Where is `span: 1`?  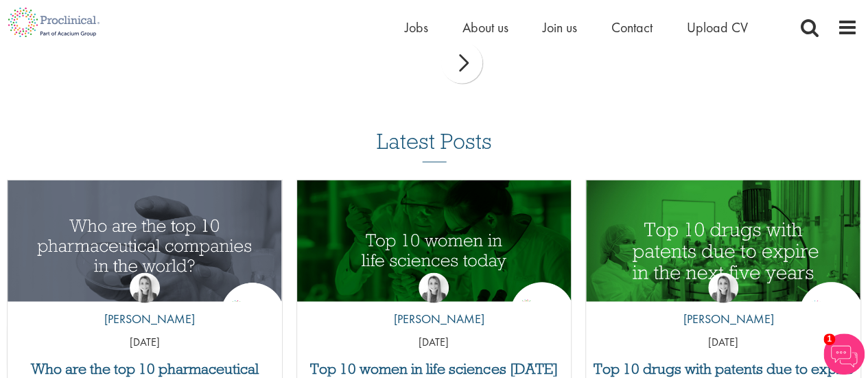
span: 1 is located at coordinates (828, 339).